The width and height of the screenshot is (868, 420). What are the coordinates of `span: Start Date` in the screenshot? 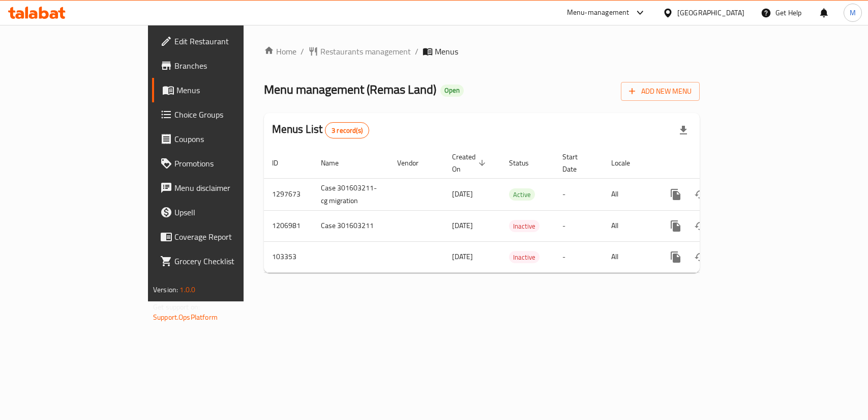 It's located at (576, 163).